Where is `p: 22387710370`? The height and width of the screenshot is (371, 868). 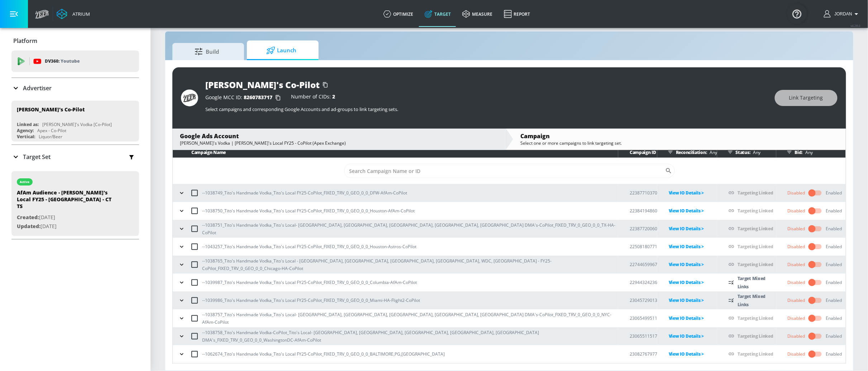
p: 22387710370 is located at coordinates (643, 193).